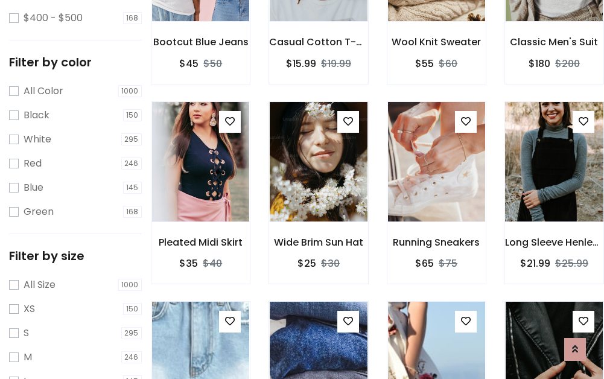 The image size is (604, 379). Describe the element at coordinates (75, 256) in the screenshot. I see `h5: Filter by size` at that location.